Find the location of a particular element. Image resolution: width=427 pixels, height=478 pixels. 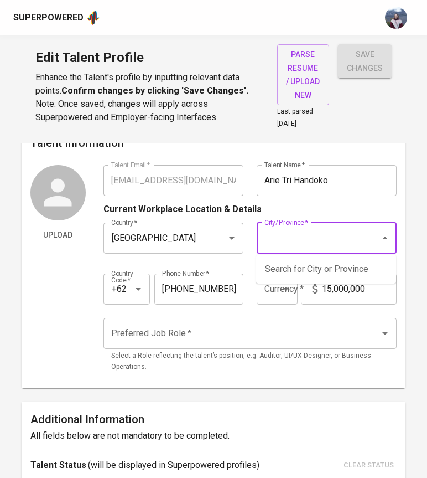

p: Talent Status is located at coordinates (58, 465).